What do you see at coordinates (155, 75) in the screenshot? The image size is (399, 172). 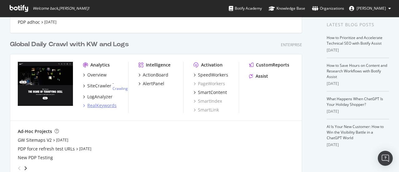 I see `div: ActionBoard` at bounding box center [155, 75].